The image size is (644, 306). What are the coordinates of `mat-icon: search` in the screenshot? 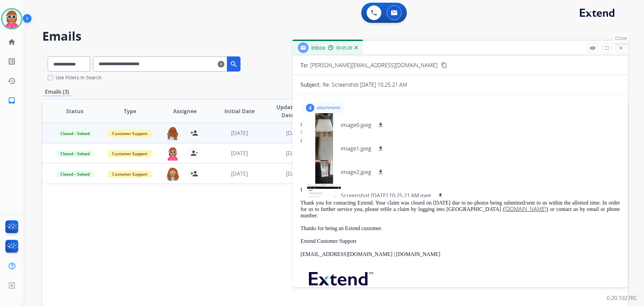 It's located at (234, 64).